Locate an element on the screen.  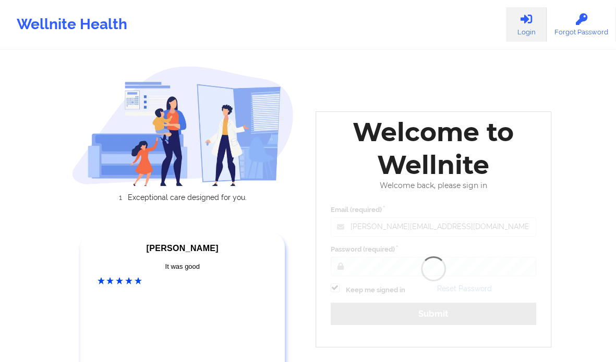
img: wellnite-auth-hero_200.c722682e.png is located at coordinates (182, 126).